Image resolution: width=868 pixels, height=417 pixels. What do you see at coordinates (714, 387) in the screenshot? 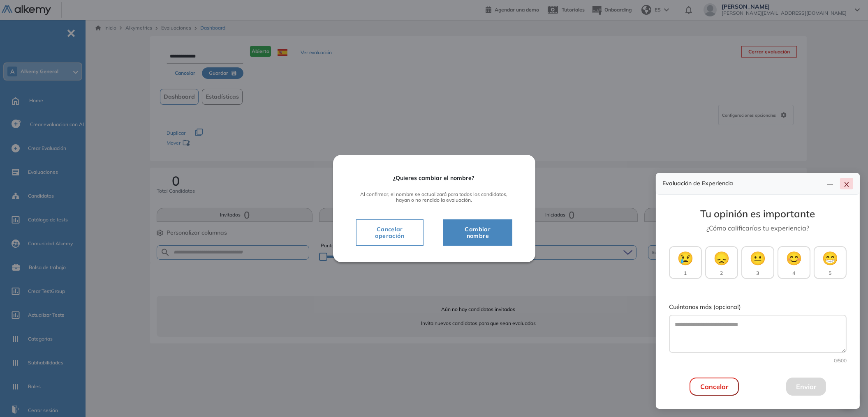
I see `button: Cancelar` at bounding box center [714, 387].